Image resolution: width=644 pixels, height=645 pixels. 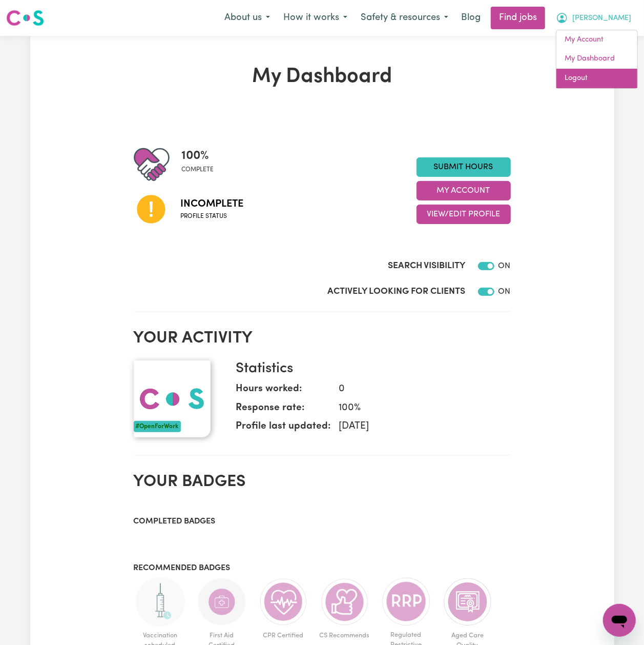 I want to click on div: Profile completeness: 100%, so click(x=202, y=164).